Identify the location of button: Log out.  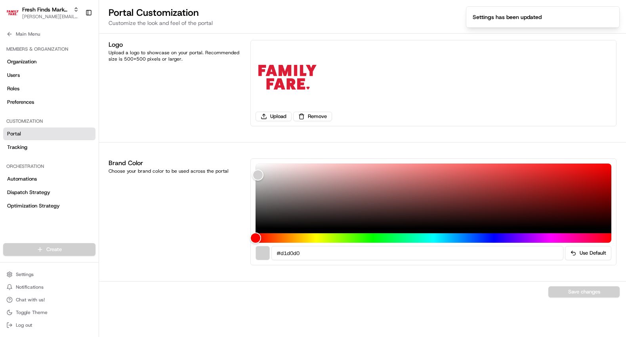
(49, 325).